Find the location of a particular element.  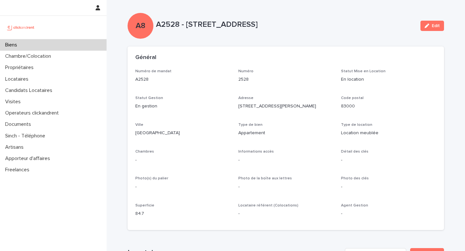

p: Biens is located at coordinates (12, 45).